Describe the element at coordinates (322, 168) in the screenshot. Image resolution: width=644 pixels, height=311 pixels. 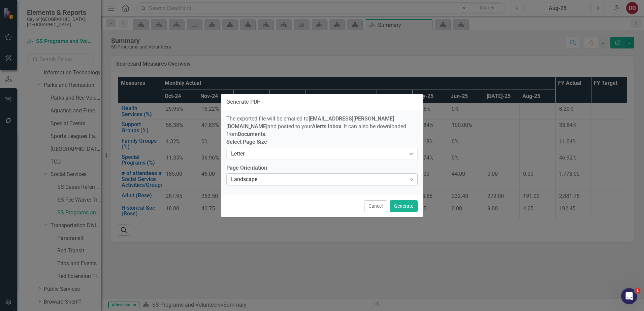
I see `label: Page Orientation` at that location.